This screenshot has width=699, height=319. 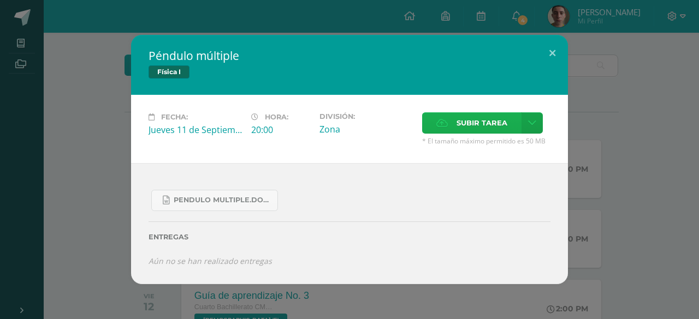 I want to click on span: Pendulo multiple.docx, so click(x=223, y=200).